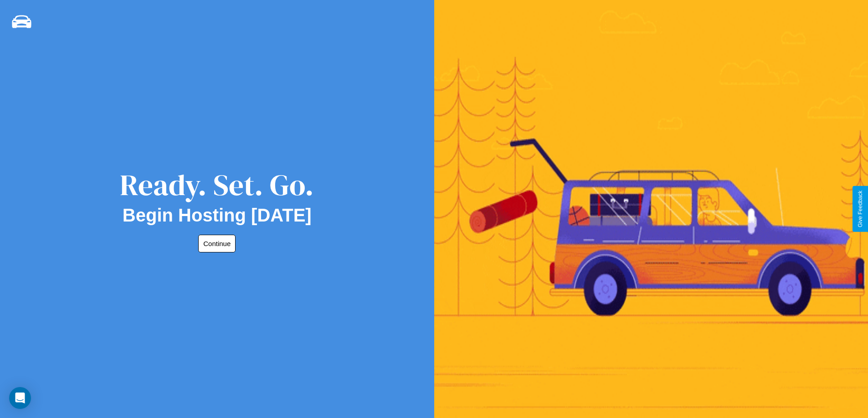  What do you see at coordinates (861, 209) in the screenshot?
I see `div: Give Feedback` at bounding box center [861, 209].